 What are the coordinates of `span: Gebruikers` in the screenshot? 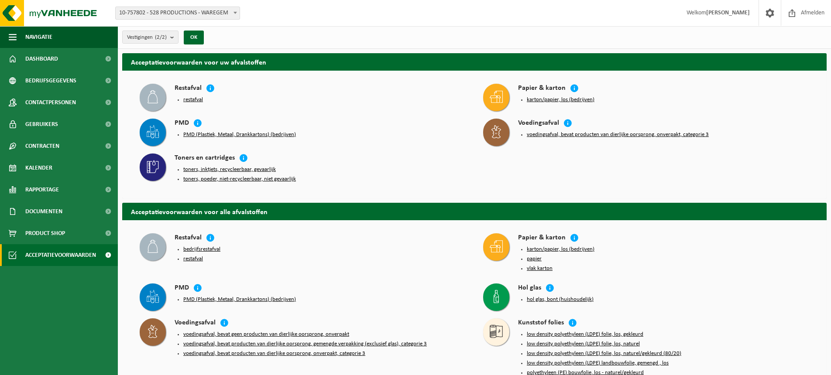 It's located at (41, 124).